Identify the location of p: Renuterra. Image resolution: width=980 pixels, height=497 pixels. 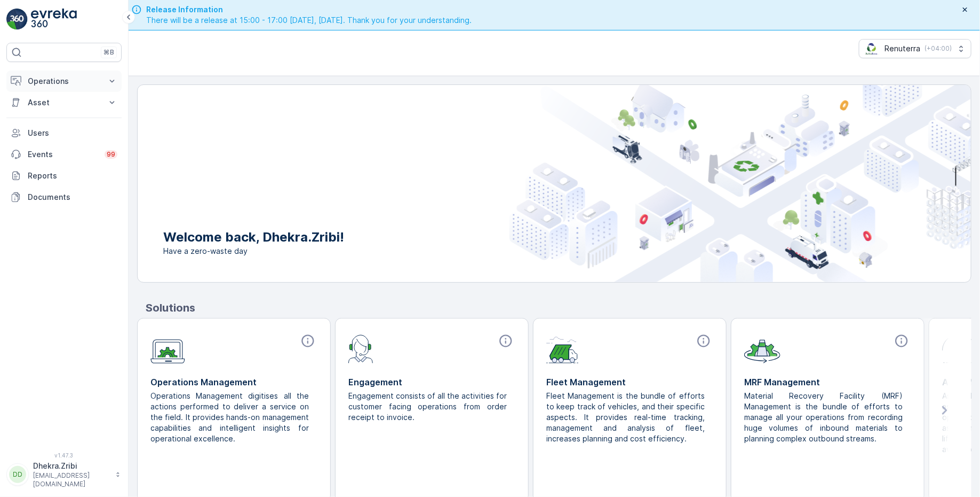
(902, 49).